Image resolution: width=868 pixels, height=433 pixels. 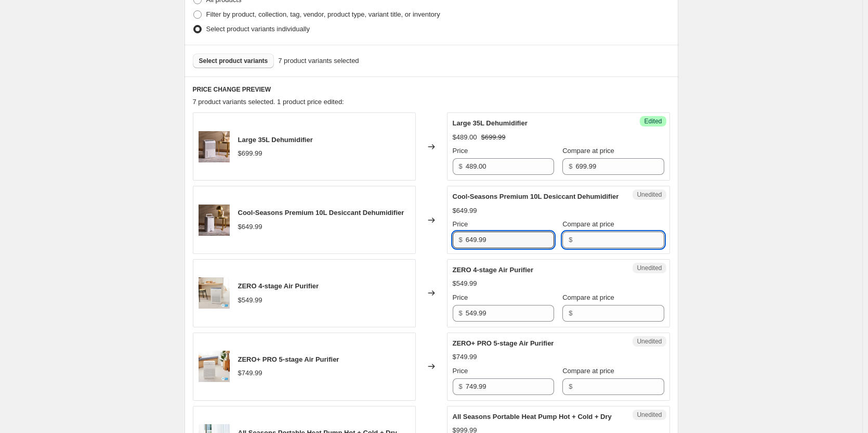 What do you see at coordinates (258, 29) in the screenshot?
I see `span: Select product variants individually` at bounding box center [258, 29].